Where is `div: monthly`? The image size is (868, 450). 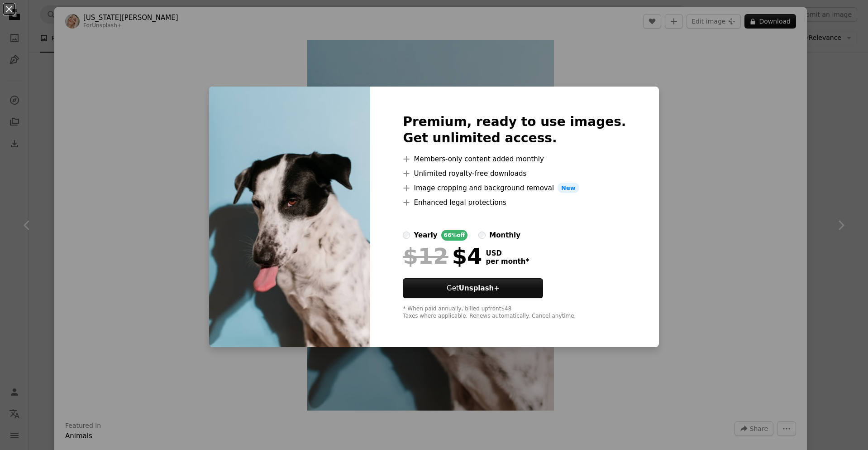 div: monthly is located at coordinates (505, 235).